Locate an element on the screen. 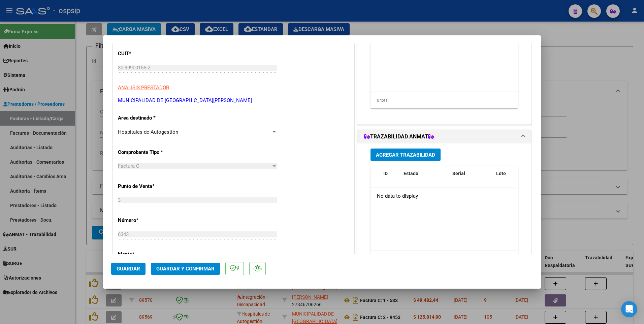  datatable-header-cell: Serial is located at coordinates (471, 177).